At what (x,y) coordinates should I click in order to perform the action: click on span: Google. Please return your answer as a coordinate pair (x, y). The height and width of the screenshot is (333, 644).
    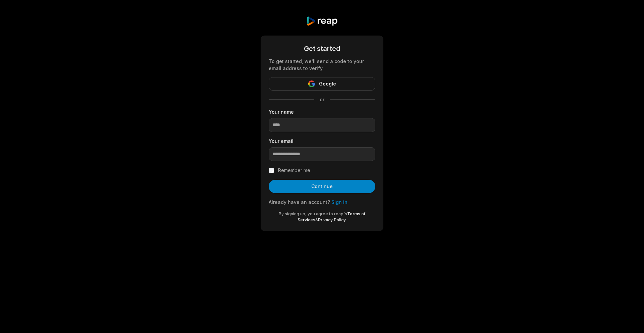
    Looking at the image, I should click on (328, 84).